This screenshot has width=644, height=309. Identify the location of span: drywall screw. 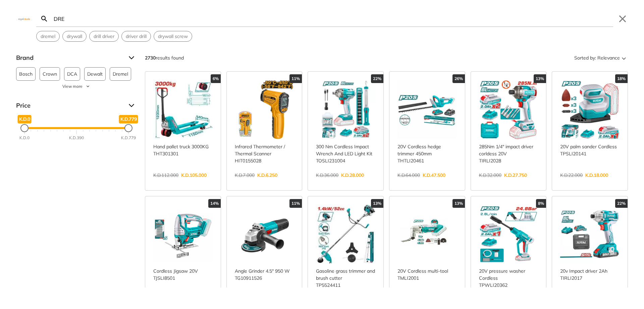
(173, 36).